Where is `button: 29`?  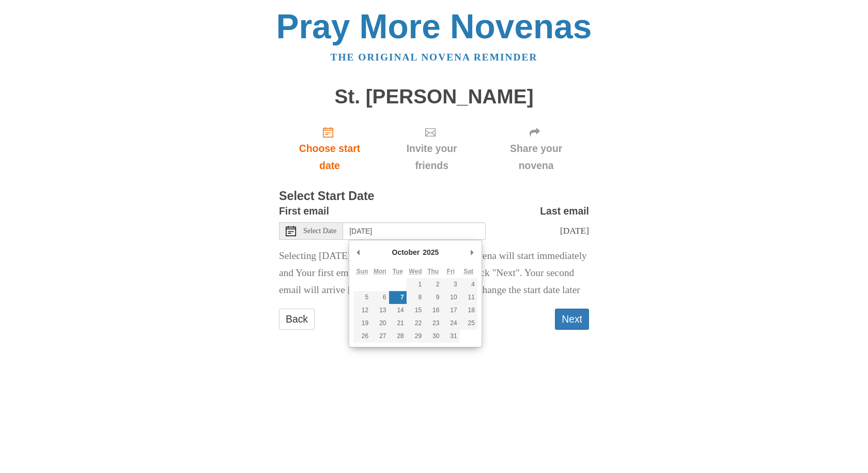
button: 29 is located at coordinates (415, 336).